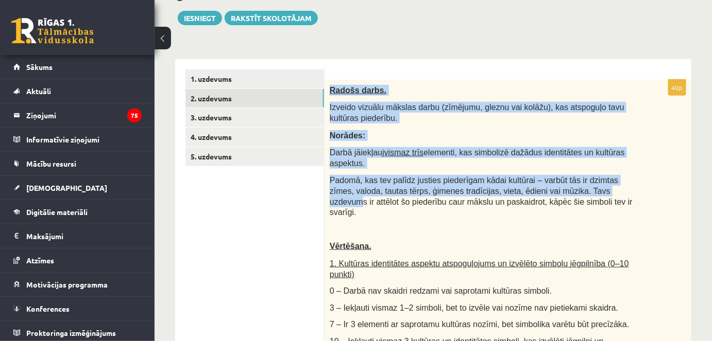 The height and width of the screenshot is (341, 712). Describe the element at coordinates (84, 115) in the screenshot. I see `legend: Ziņojumi` at that location.